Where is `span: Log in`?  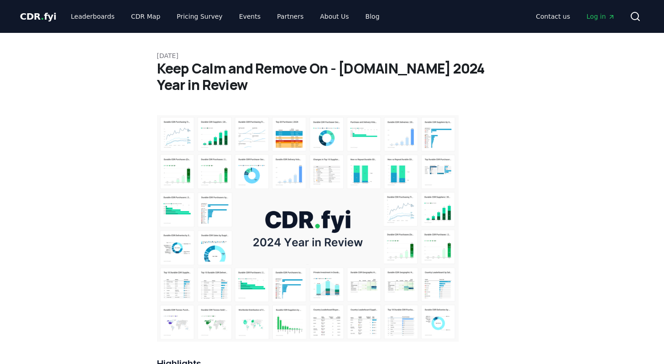 span: Log in is located at coordinates (601, 16).